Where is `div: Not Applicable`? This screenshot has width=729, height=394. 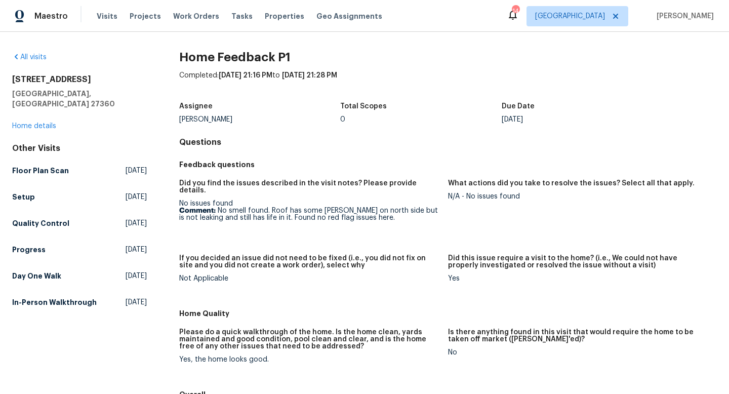
div: Not Applicable is located at coordinates (309, 279).